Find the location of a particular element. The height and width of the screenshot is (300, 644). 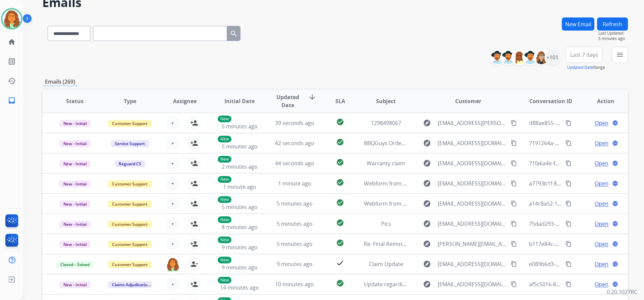

mat-icon: history is located at coordinates (12, 81).